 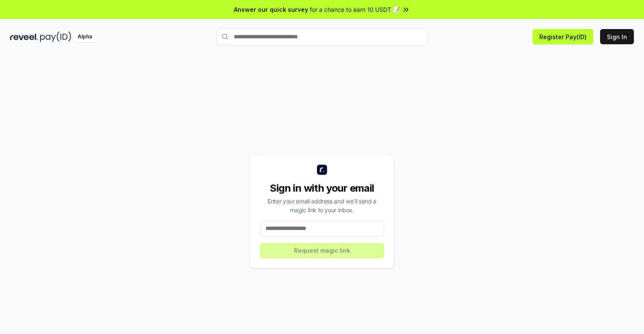 What do you see at coordinates (355, 10) in the screenshot?
I see `span: for a chance to earn 10 USDT 📝` at bounding box center [355, 10].